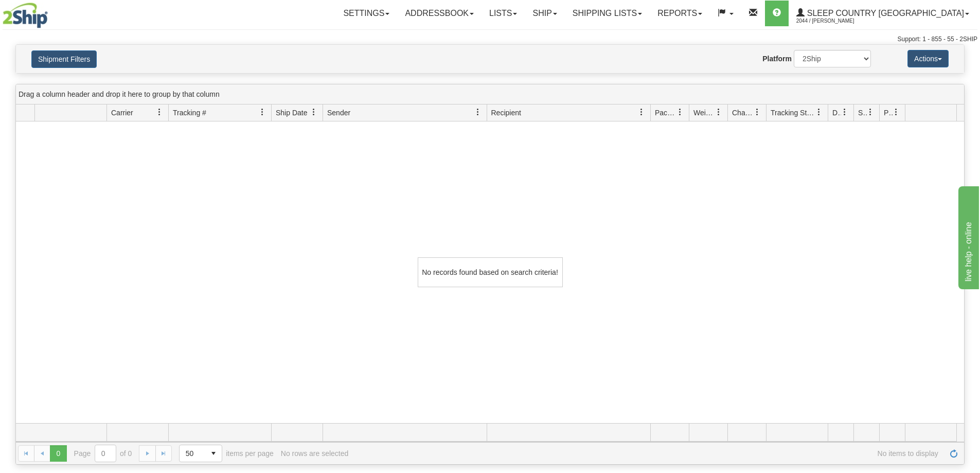 The image size is (980, 473). Describe the element at coordinates (490, 94) in the screenshot. I see `div: grid grouping header` at that location.